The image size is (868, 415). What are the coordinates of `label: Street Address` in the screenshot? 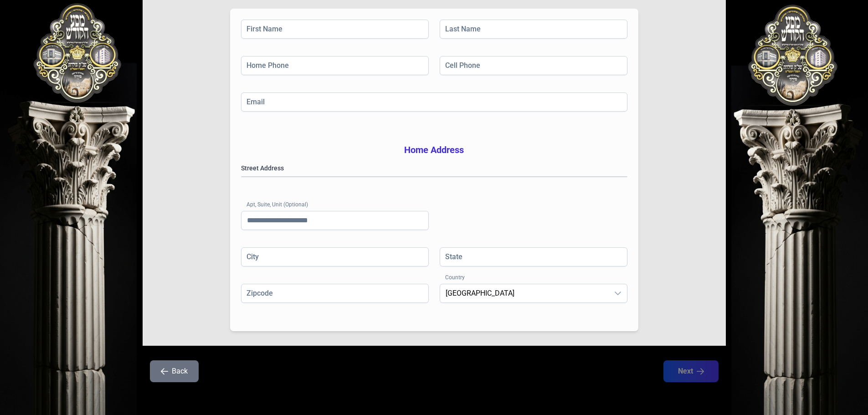 It's located at (434, 168).